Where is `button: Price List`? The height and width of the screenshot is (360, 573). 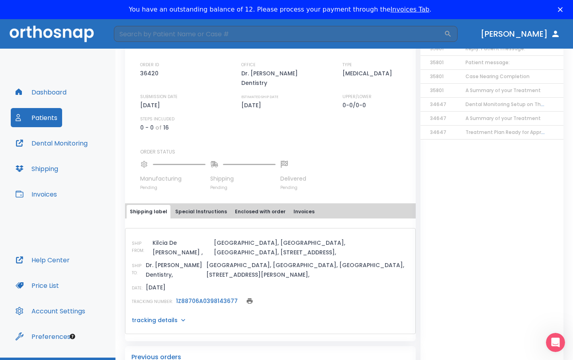
button: Price List is located at coordinates (37, 285).